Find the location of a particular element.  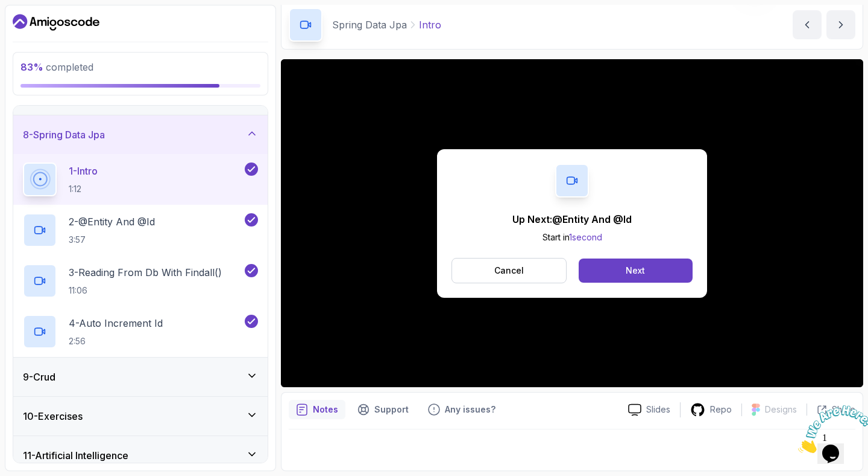

button: 3-Reading From Db With Findall()11:06 is located at coordinates (140, 281).